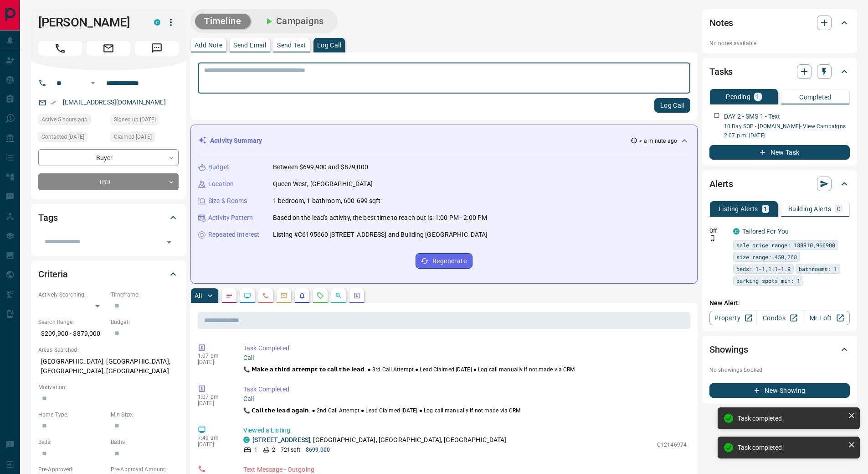  I want to click on p: Add Note, so click(209, 45).